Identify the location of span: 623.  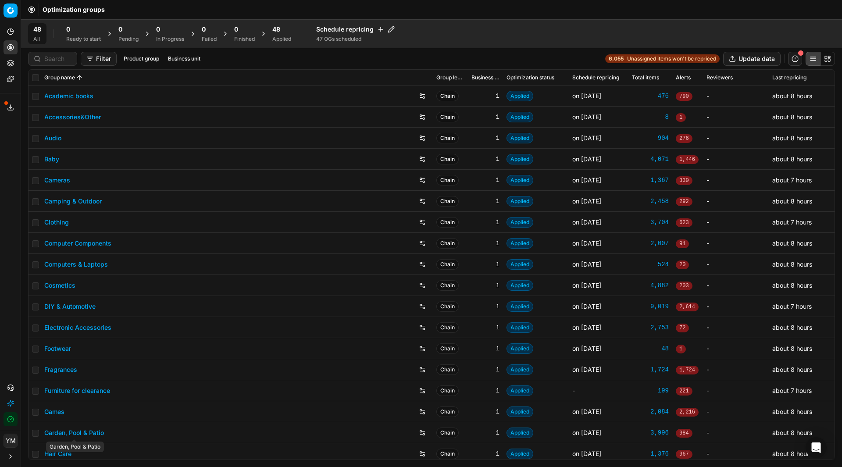
(684, 223).